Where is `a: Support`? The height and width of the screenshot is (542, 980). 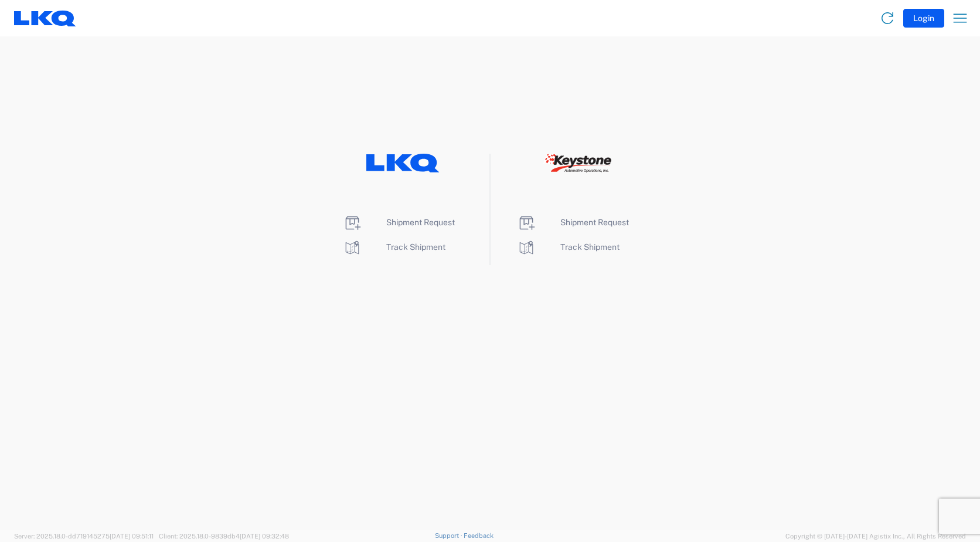 a: Support is located at coordinates (450, 535).